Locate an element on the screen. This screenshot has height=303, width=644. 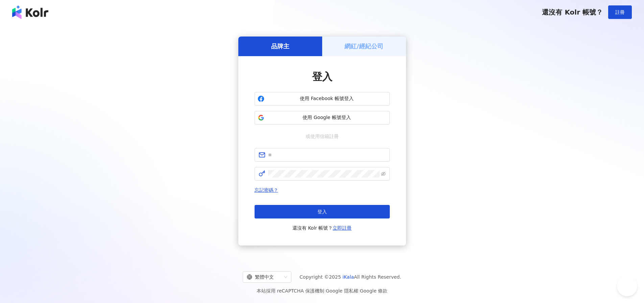
span: 或使用信箱註冊 is located at coordinates (322, 136).